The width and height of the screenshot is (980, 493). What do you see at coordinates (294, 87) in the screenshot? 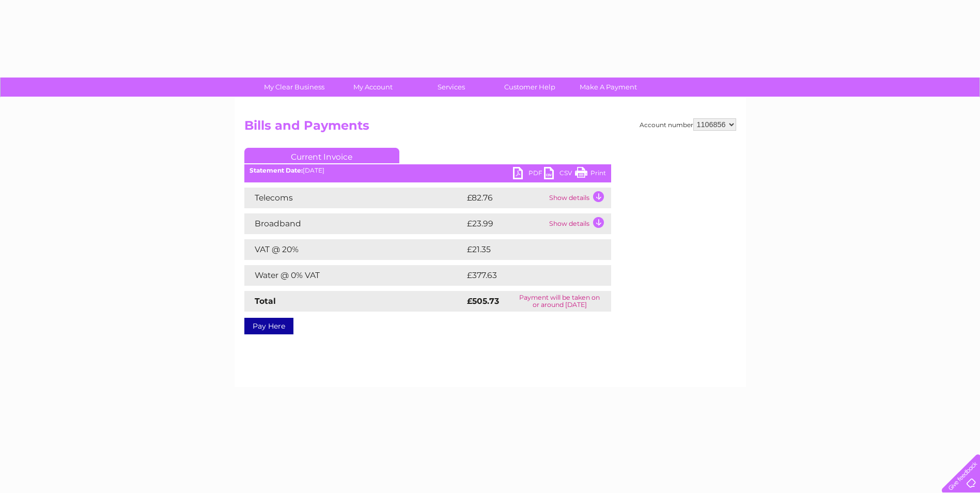
I see `a: My Clear Business` at bounding box center [294, 87].